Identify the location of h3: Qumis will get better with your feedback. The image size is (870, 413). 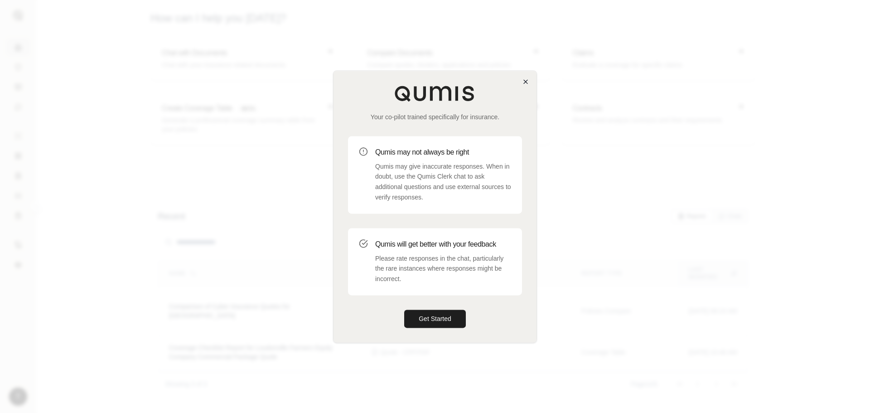
(443, 244).